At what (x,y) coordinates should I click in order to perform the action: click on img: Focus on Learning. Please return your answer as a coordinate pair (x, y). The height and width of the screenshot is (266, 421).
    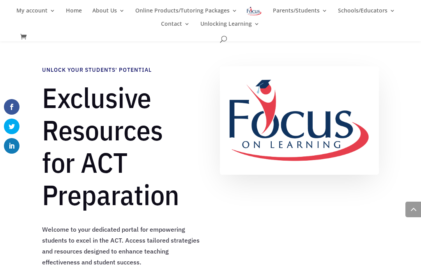
    Looking at the image, I should click on (254, 11).